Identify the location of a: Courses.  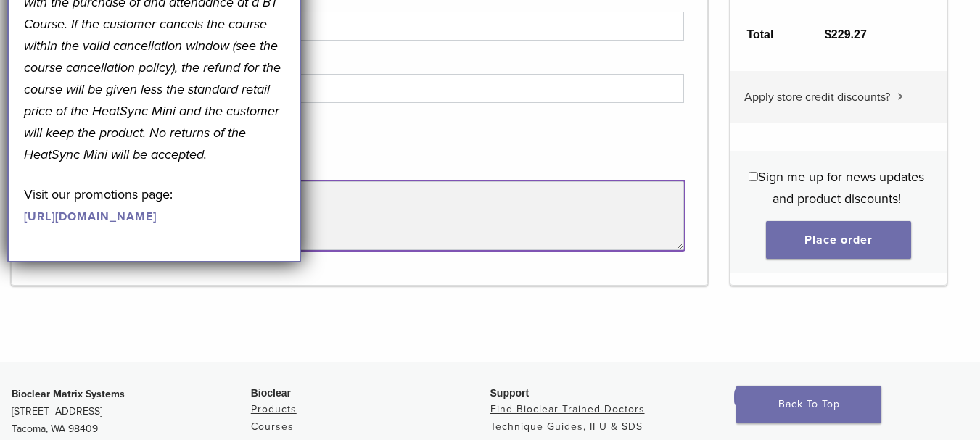
(272, 426).